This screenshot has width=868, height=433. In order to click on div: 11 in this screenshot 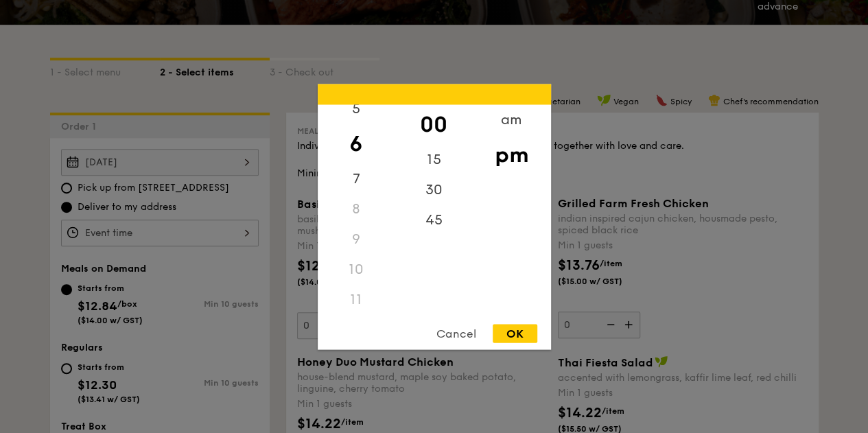, I will do `click(356, 299)`.